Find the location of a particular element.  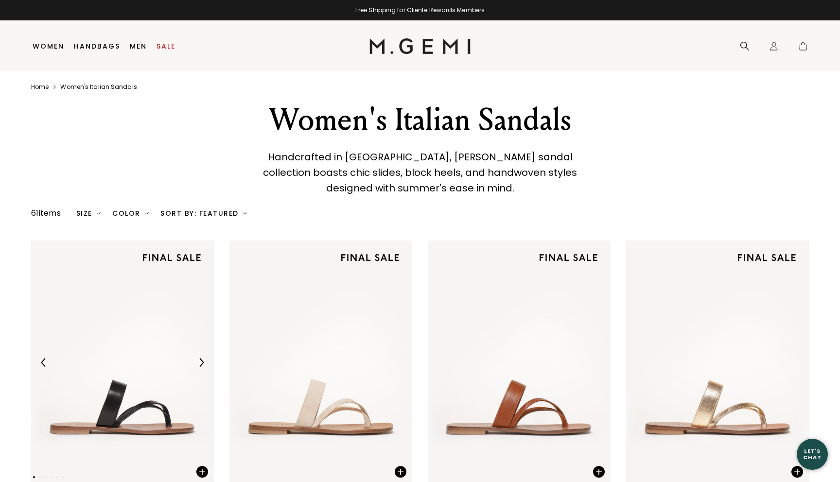

a: Handbags is located at coordinates (97, 46).